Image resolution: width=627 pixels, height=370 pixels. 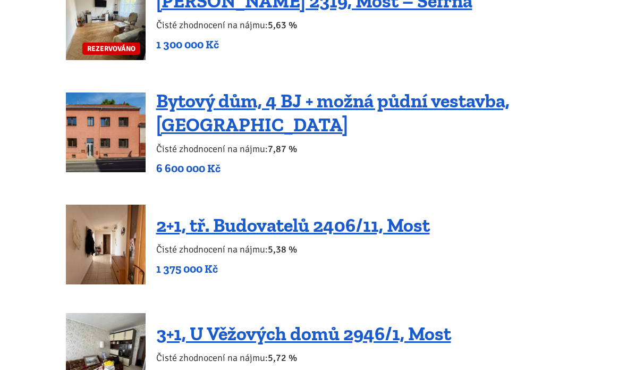 What do you see at coordinates (282, 25) in the screenshot?
I see `b: 5,63 %` at bounding box center [282, 25].